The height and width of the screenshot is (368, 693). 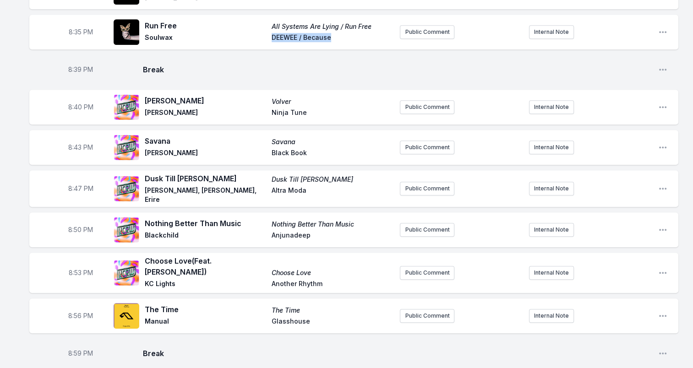 What do you see at coordinates (332, 236) in the screenshot?
I see `span: Anjunadeep` at bounding box center [332, 236].